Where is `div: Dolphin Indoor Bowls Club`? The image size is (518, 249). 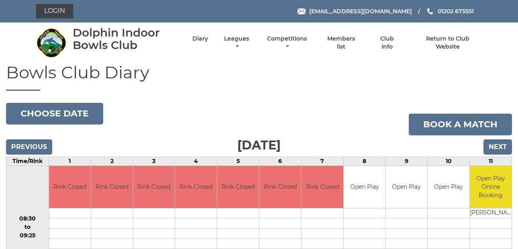
div: Dolphin Indoor Bowls Club is located at coordinates (125, 39).